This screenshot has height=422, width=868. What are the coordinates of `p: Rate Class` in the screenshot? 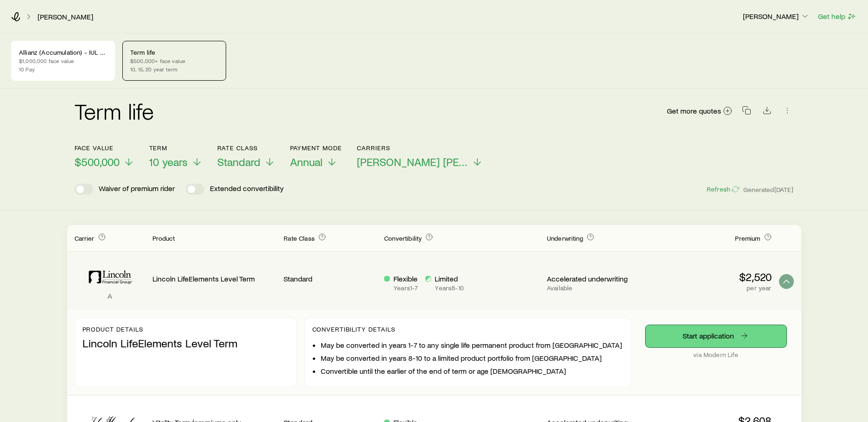 It's located at (246, 148).